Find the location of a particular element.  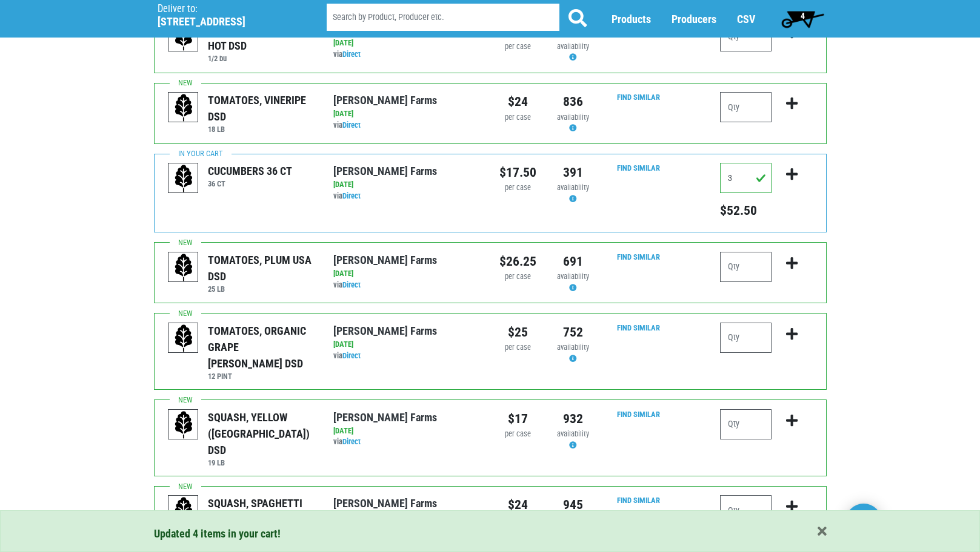

div: $17 is located at coordinates (517, 419).